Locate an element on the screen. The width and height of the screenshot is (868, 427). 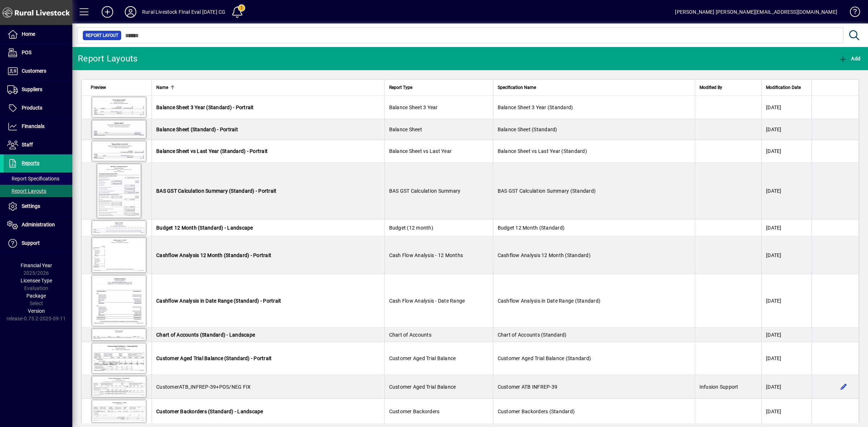
span: Version is located at coordinates (36, 311).